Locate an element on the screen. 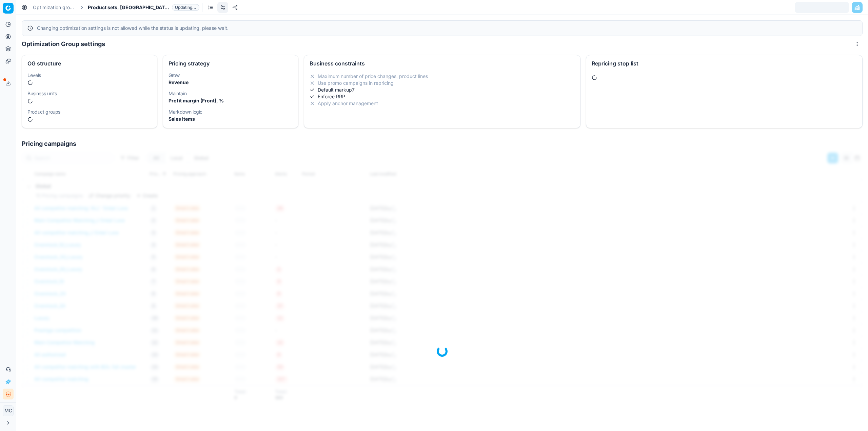 This screenshot has height=431, width=868. div: Business constraints is located at coordinates (442, 64).